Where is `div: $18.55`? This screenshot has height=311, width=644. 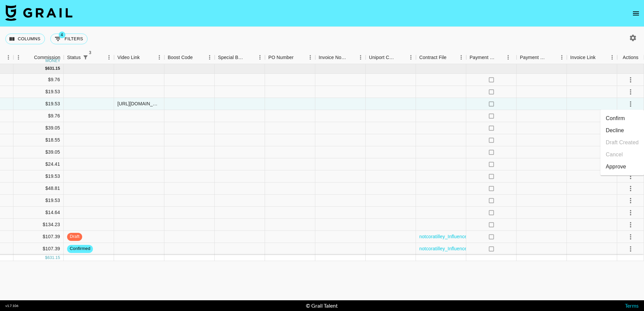
div: $18.55 is located at coordinates (39, 140).